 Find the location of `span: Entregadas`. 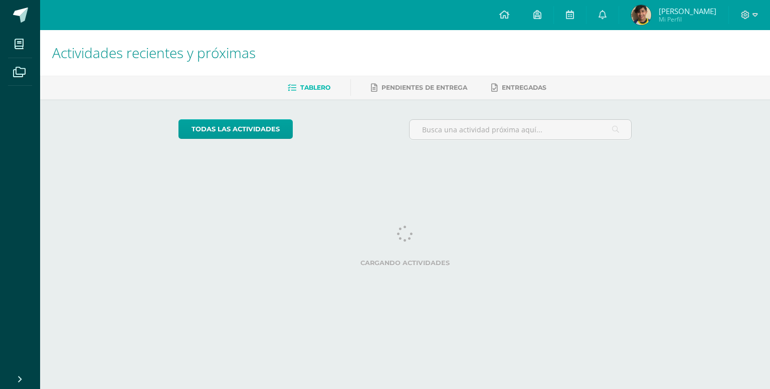

span: Entregadas is located at coordinates (524, 87).